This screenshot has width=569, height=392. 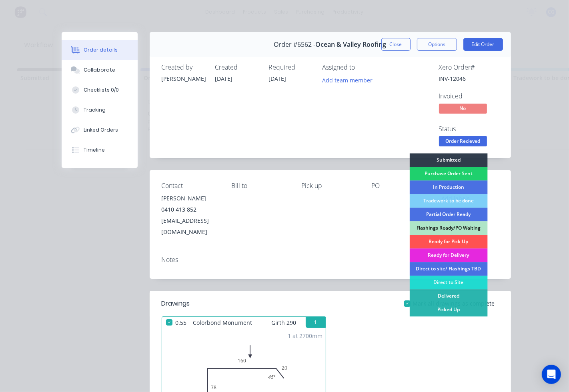 I want to click on div: Submitted, so click(x=448, y=160).